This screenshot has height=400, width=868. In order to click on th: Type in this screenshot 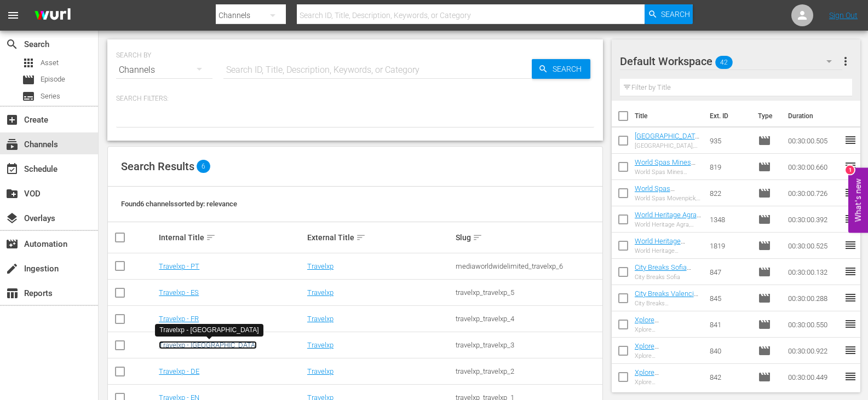, I will do `click(766, 116)`.